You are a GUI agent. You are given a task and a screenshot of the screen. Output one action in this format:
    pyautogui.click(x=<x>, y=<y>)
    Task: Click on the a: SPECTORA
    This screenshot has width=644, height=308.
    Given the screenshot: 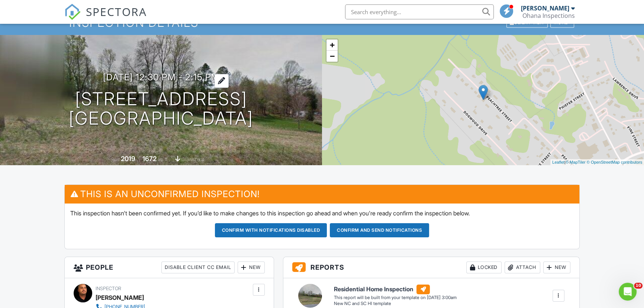 What is the action you would take?
    pyautogui.click(x=106, y=18)
    